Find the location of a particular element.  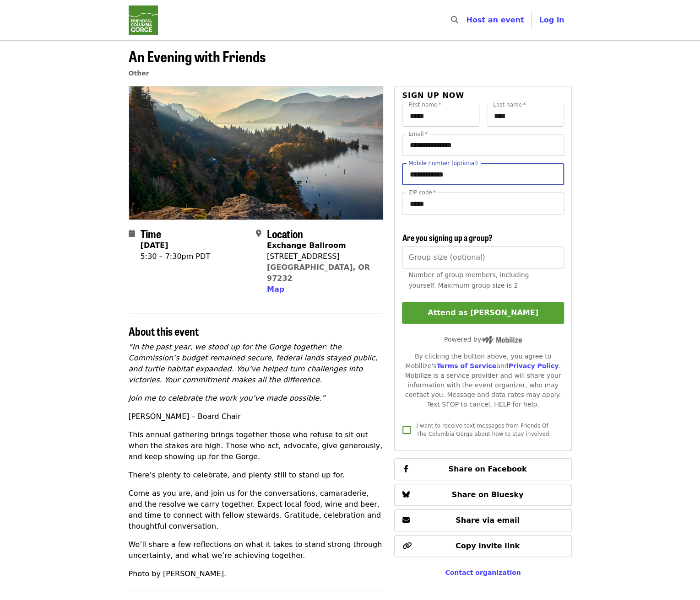

span: Location is located at coordinates (285, 233).